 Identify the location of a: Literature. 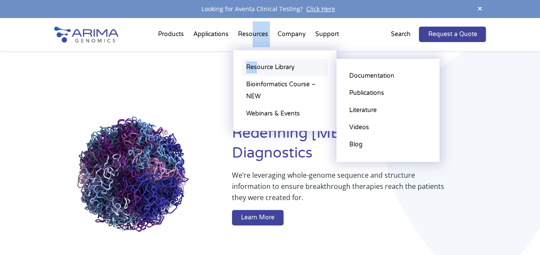
(388, 110).